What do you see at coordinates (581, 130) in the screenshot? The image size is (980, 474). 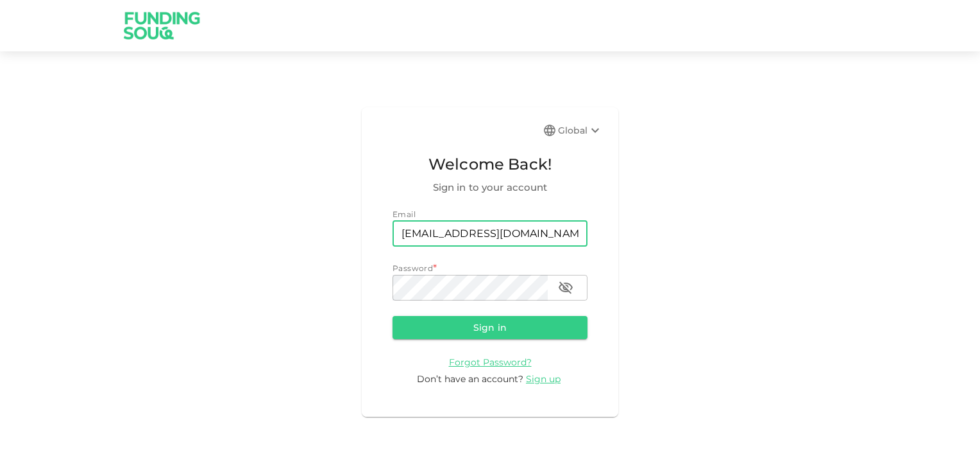 I see `div: Global` at bounding box center [581, 130].